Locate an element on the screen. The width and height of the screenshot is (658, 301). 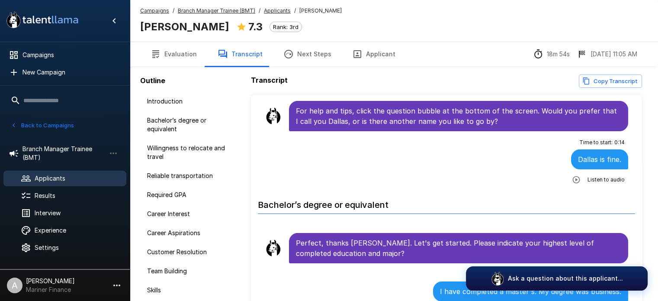
p: Ask a question about this applicant... is located at coordinates (565, 278).